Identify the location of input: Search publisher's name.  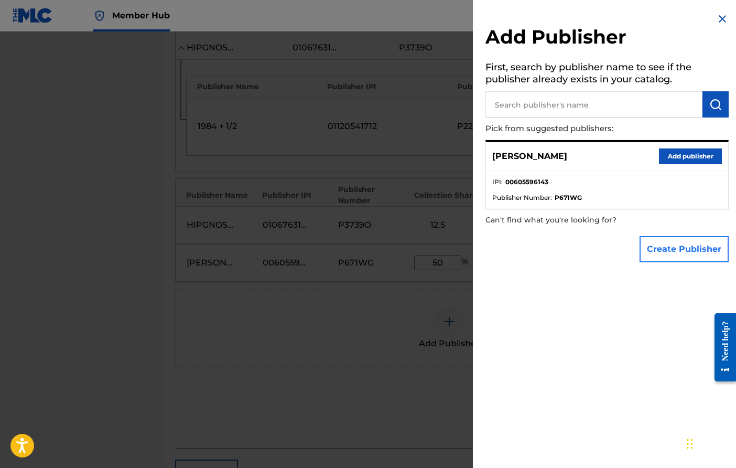
(594, 104).